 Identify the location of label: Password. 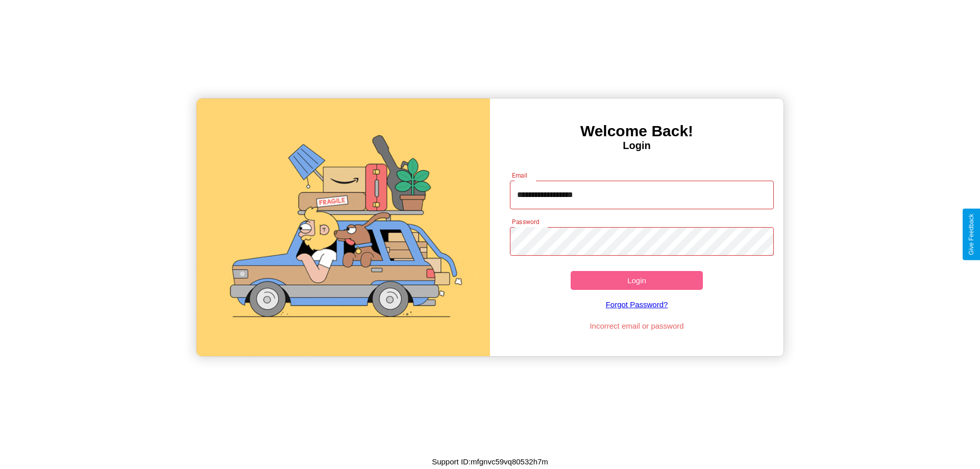
(525, 221).